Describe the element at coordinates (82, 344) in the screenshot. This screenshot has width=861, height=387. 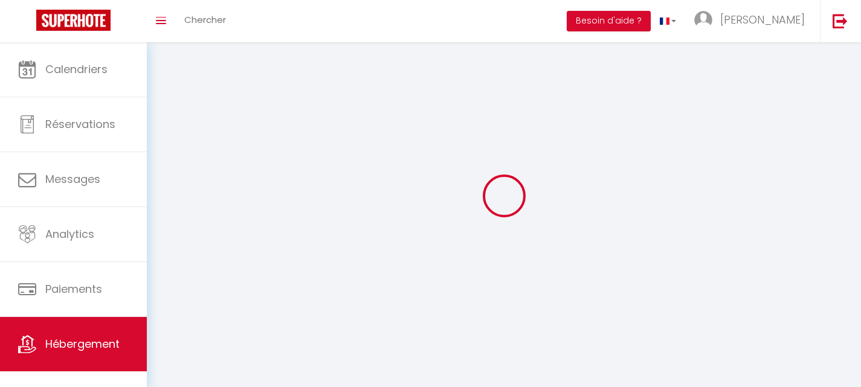
I see `span: Hébergement` at that location.